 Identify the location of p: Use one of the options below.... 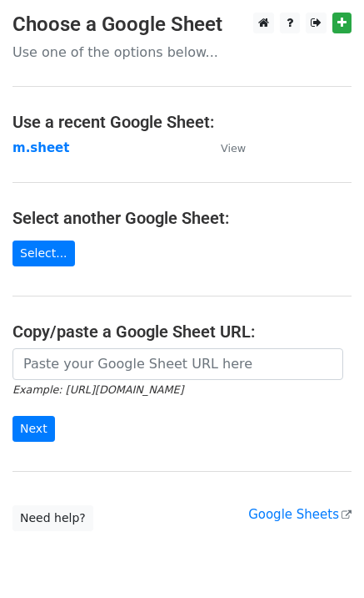
(182, 52).